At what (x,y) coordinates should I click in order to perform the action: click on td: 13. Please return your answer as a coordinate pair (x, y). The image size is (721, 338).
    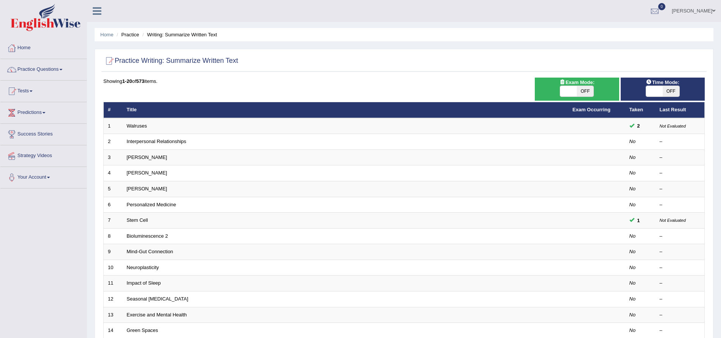
    Looking at the image, I should click on (113, 315).